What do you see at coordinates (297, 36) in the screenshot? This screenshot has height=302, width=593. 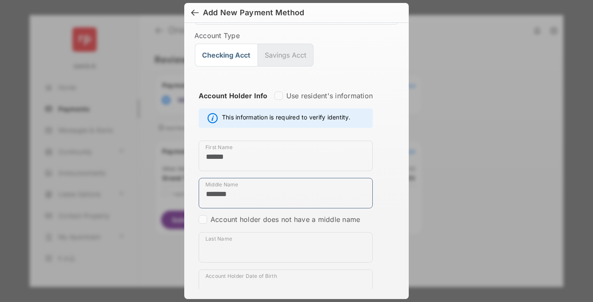 I see `label: Account Type` at bounding box center [297, 36].